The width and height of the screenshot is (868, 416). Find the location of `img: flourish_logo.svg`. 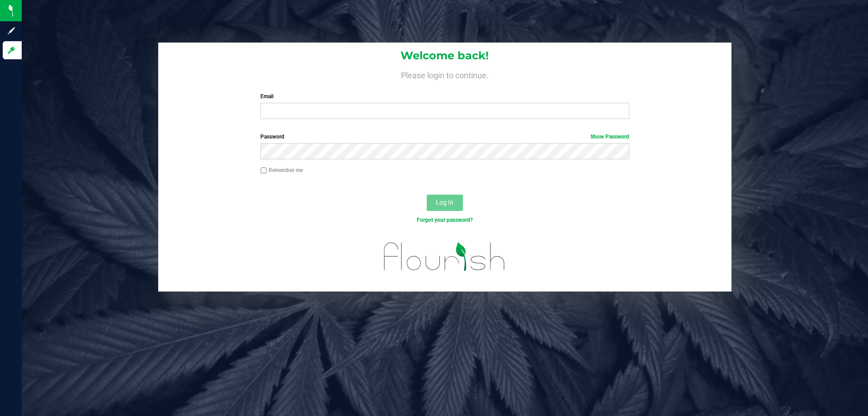

img: flourish_logo.svg is located at coordinates (444, 257).